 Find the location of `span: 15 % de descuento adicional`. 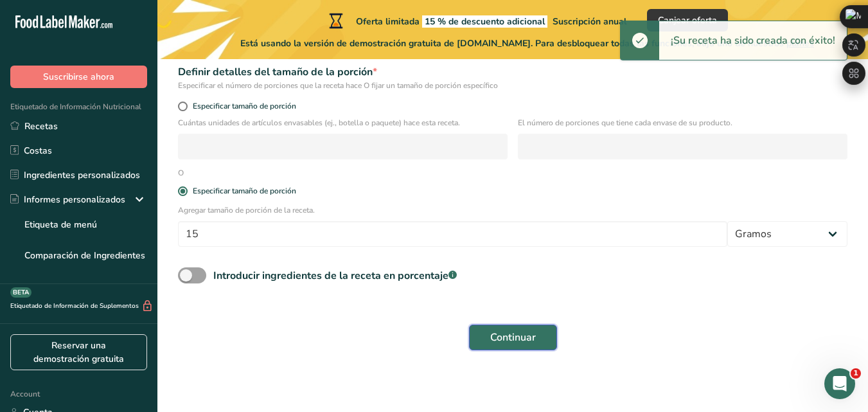

span: 15 % de descuento adicional is located at coordinates (484, 21).